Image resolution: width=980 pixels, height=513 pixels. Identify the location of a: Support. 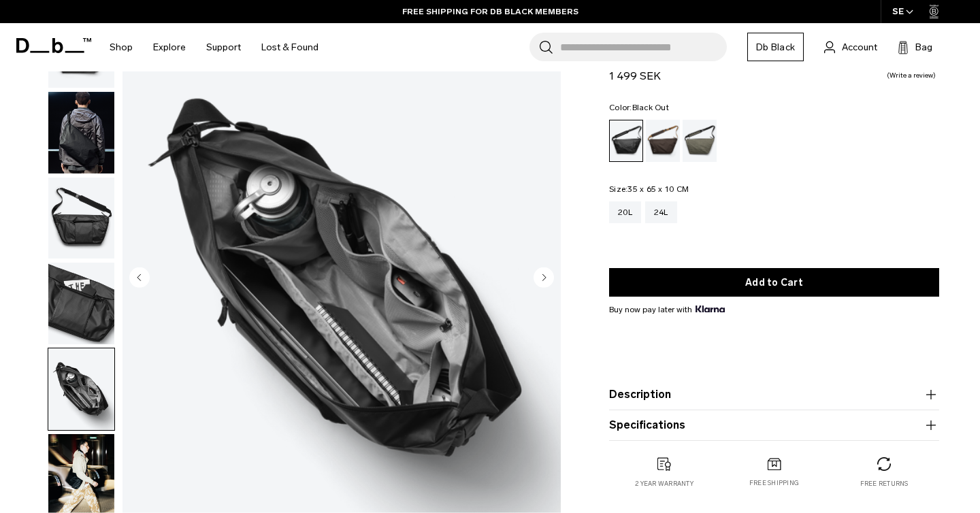
(223, 47).